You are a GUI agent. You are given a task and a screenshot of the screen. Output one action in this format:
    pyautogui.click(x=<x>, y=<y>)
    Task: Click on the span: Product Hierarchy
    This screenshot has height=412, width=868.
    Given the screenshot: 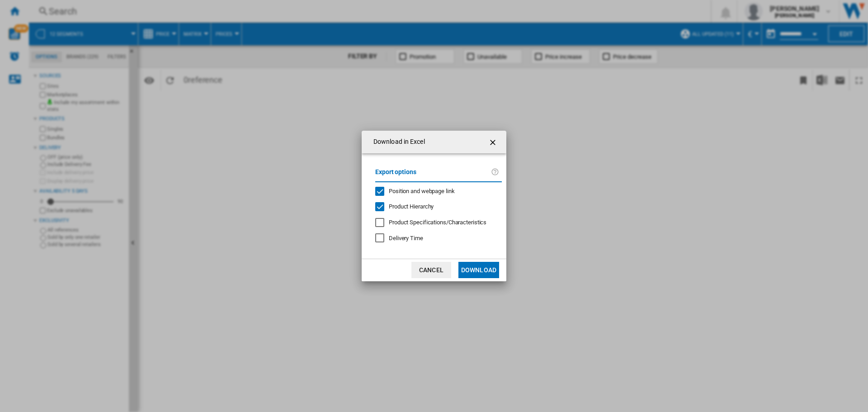 What is the action you would take?
    pyautogui.click(x=411, y=206)
    